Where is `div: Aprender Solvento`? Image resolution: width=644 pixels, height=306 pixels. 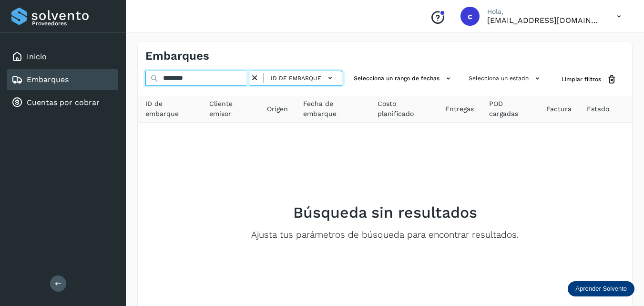 div: Aprender Solvento is located at coordinates (601, 289).